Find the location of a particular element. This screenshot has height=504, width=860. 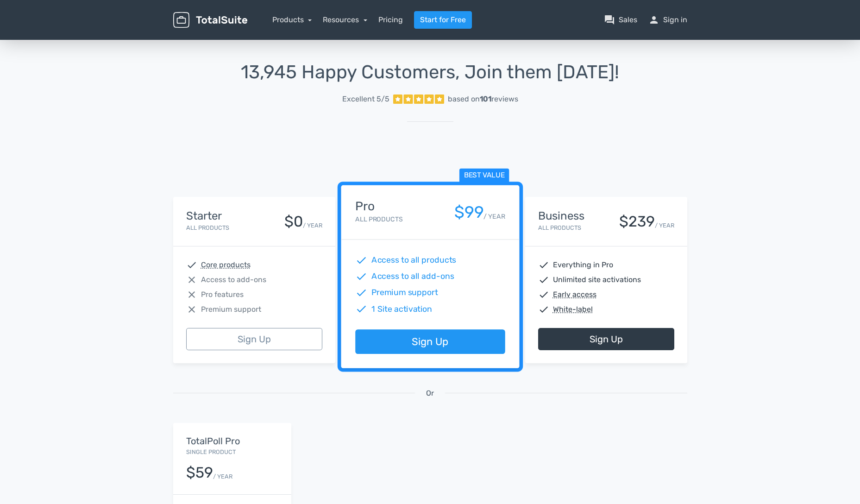

span: Access to add-ons is located at coordinates (234, 280).